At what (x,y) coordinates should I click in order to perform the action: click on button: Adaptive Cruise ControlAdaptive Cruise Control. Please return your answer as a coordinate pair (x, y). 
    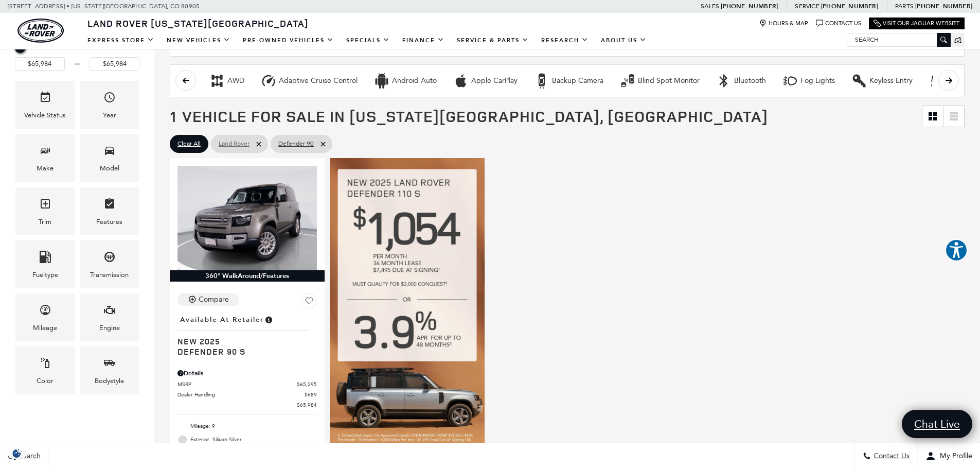
    Looking at the image, I should click on (309, 81).